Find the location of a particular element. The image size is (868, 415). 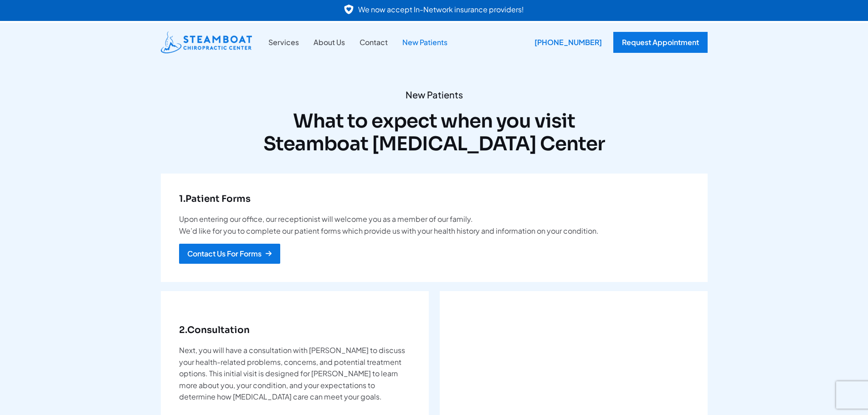

a: About Us is located at coordinates (329, 42).